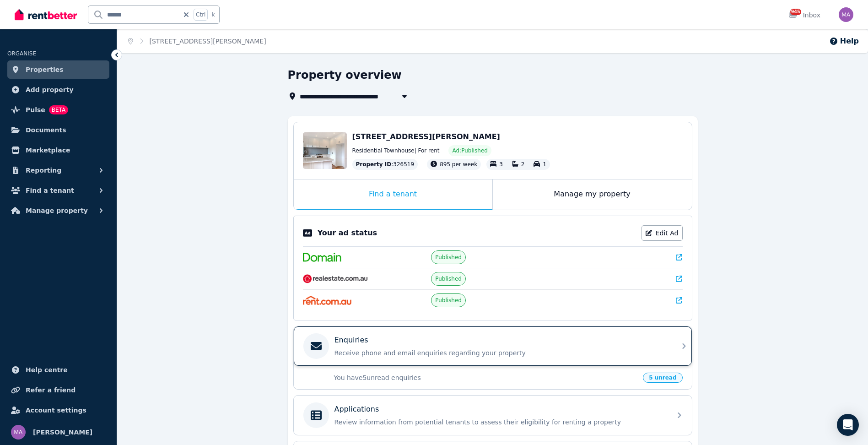  I want to click on span: 895 per week, so click(459, 164).